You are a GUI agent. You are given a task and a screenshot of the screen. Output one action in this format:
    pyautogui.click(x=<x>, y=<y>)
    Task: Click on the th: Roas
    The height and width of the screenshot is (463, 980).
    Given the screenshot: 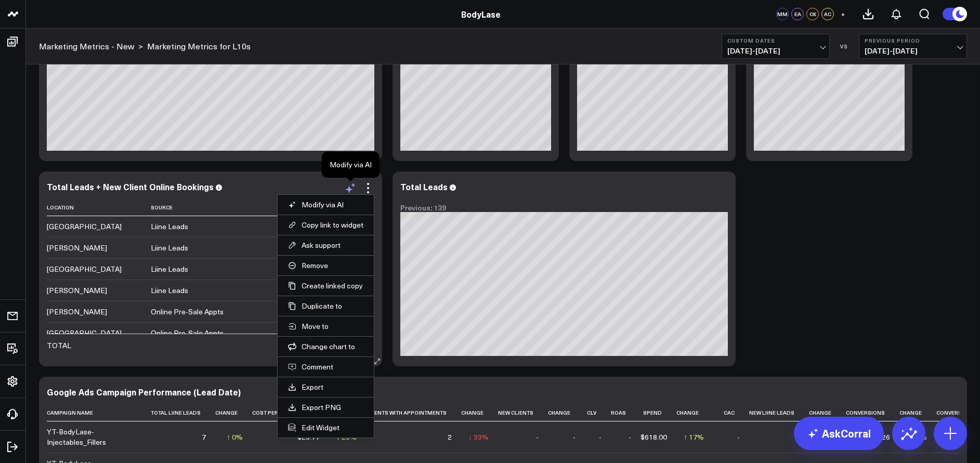 What is the action you would take?
    pyautogui.click(x=626, y=412)
    